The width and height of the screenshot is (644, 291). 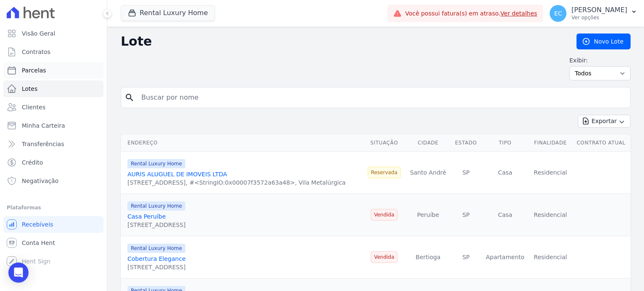 What do you see at coordinates (54, 52) in the screenshot?
I see `a: Contratos` at bounding box center [54, 52].